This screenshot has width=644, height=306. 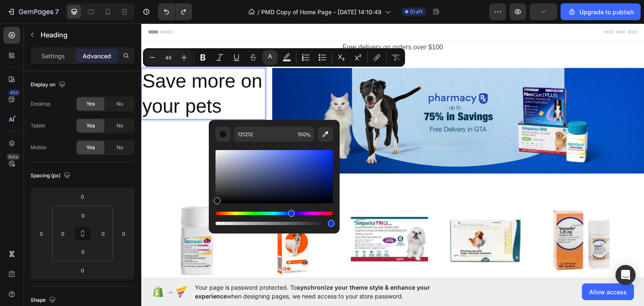 I want to click on img: Describes the appearance of the image, so click(x=317, y=97).